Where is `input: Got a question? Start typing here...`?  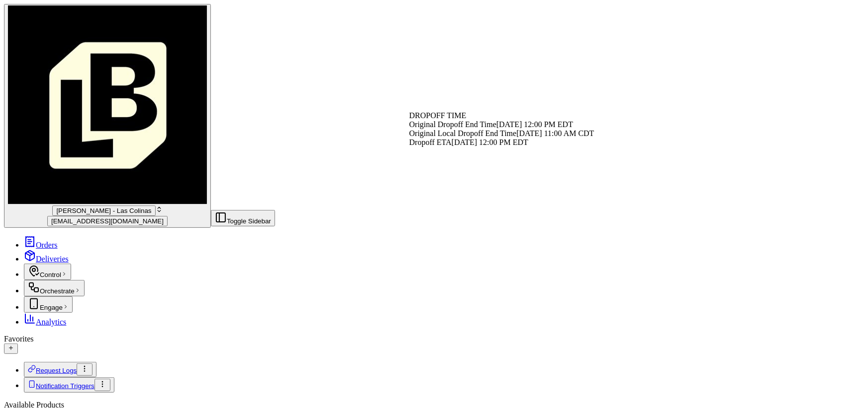
input: Got a question? Start typing here... is located at coordinates (102, 69).